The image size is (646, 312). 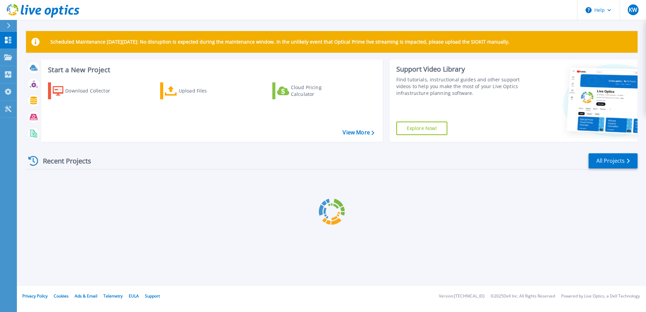 I want to click on a: Cloud Pricing Calculator, so click(x=310, y=91).